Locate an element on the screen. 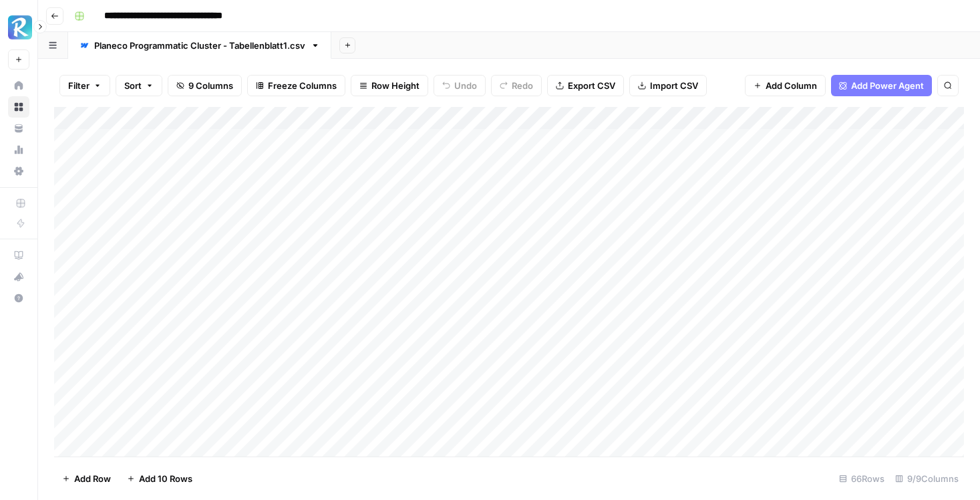 Image resolution: width=980 pixels, height=500 pixels. a: Planeco Programmatic Cluster - Tabellenblatt1.csv is located at coordinates (200, 45).